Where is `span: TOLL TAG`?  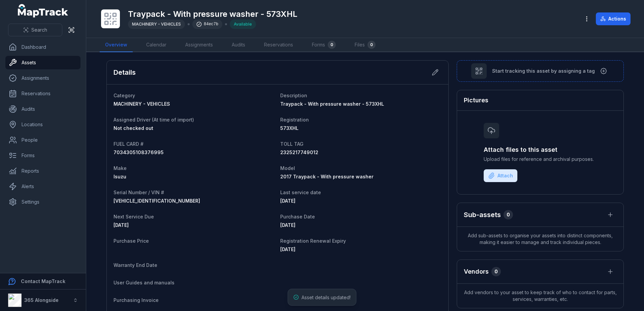
span: TOLL TAG is located at coordinates (292, 144).